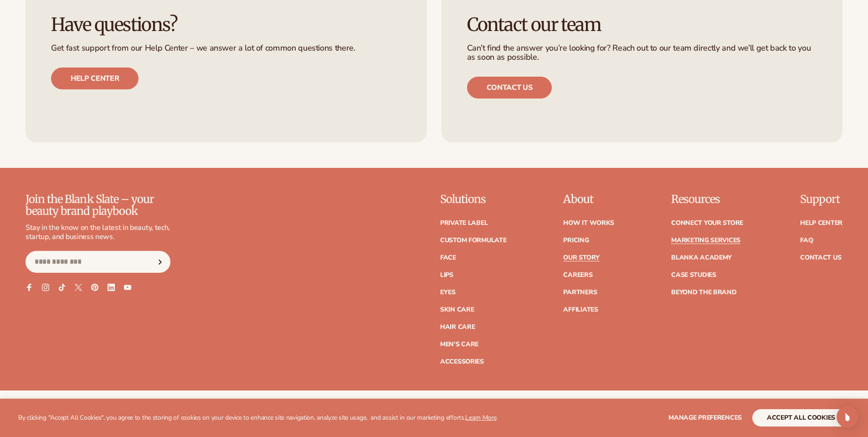 The image size is (868, 437). What do you see at coordinates (577, 275) in the screenshot?
I see `a: Careers` at bounding box center [577, 275].